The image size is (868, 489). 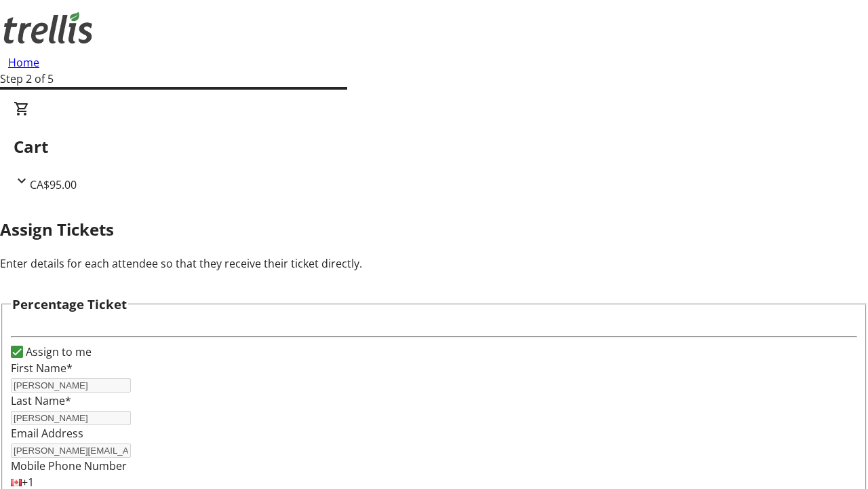 What do you see at coordinates (69, 304) in the screenshot?
I see `h3: Percentage Ticket` at bounding box center [69, 304].